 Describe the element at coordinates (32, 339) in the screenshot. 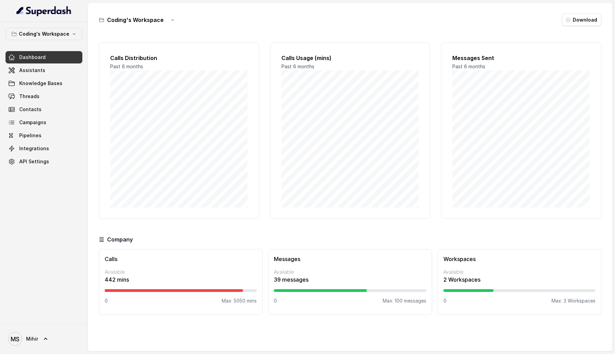

I see `span: Mihir` at that location.